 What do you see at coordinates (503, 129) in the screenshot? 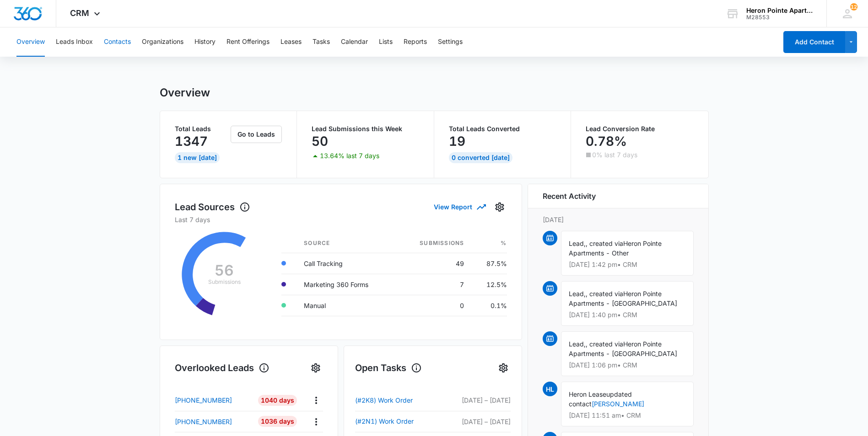
I see `p: Total Leads Converted` at bounding box center [503, 129].